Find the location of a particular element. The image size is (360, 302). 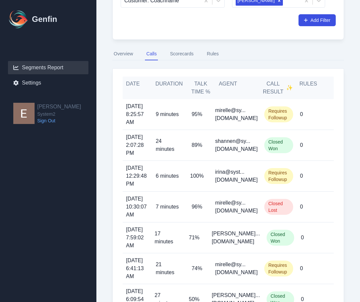

h5: Call Result is located at coordinates (278, 88).